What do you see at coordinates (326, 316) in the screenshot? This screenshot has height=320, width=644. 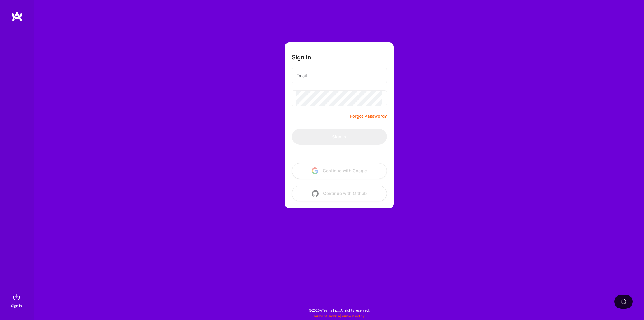 I see `a: Terms of Service` at bounding box center [326, 316].